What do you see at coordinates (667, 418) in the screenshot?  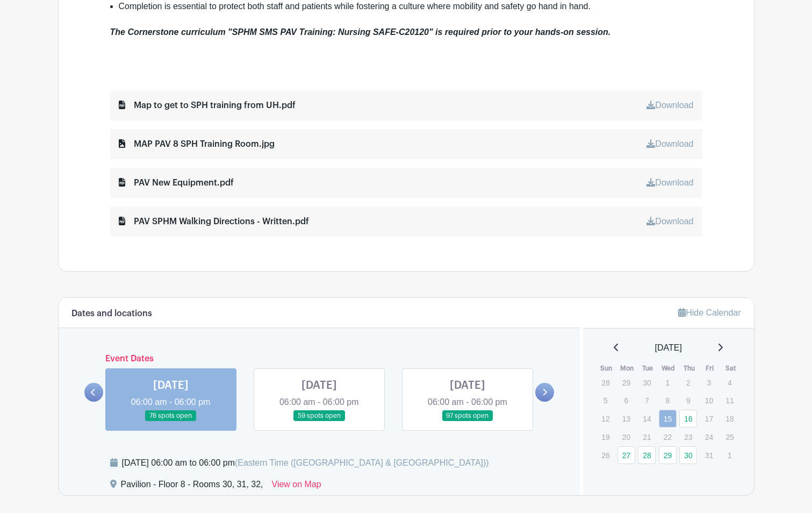 I see `a: 15` at bounding box center [667, 418].